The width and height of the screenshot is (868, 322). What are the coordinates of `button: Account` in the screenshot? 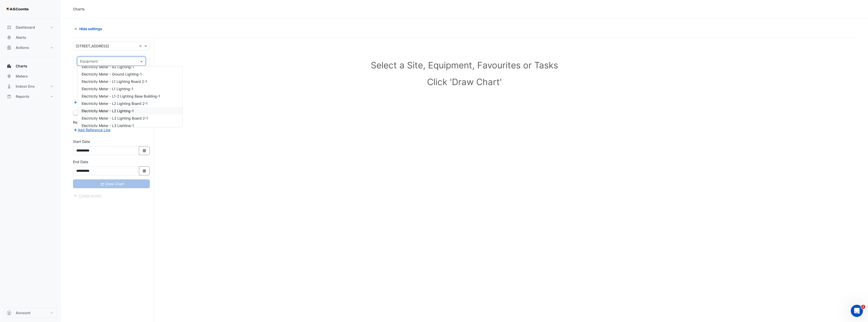 It's located at (31, 313).